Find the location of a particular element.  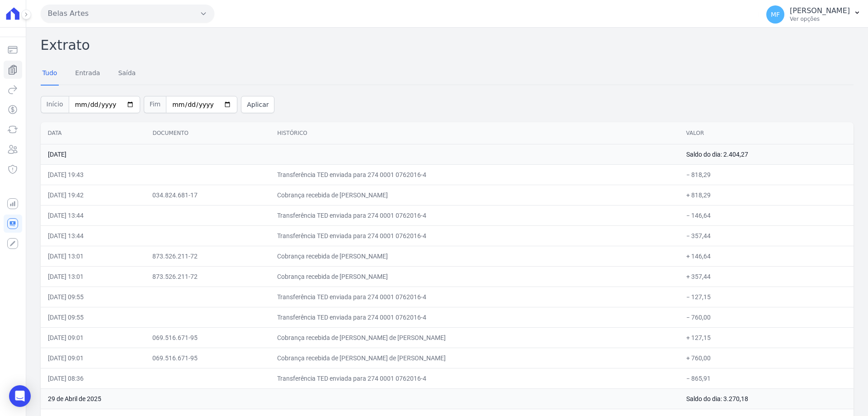

td: + 127,15 is located at coordinates (766, 337).